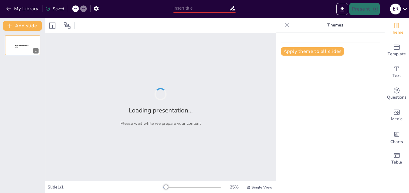 This screenshot has height=193, width=409. What do you see at coordinates (397, 116) in the screenshot?
I see `div: Add images, graphics, shapes or video` at bounding box center [397, 116].